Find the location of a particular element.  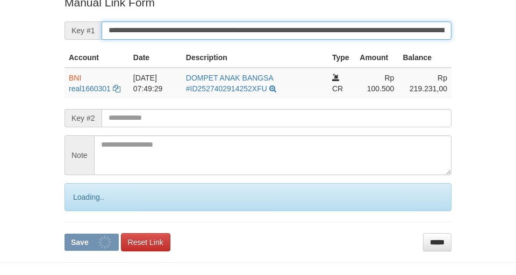

button: Save is located at coordinates (91, 242).